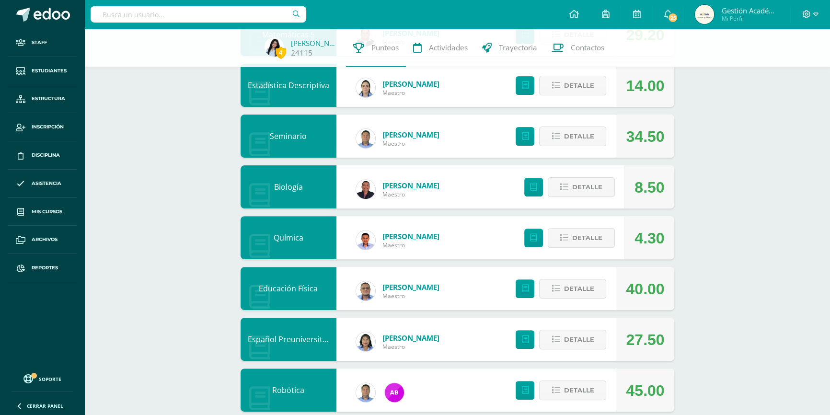 Image resolution: width=830 pixels, height=415 pixels. Describe the element at coordinates (288, 238) in the screenshot. I see `a: Química` at that location.